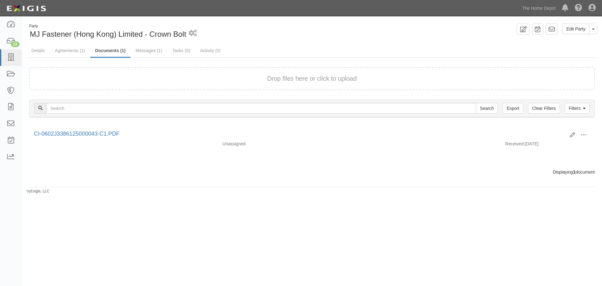 This screenshot has width=602, height=286. What do you see at coordinates (299, 134) in the screenshot?
I see `div: CI-0602J3386125000043-C1.PDF` at bounding box center [299, 134].